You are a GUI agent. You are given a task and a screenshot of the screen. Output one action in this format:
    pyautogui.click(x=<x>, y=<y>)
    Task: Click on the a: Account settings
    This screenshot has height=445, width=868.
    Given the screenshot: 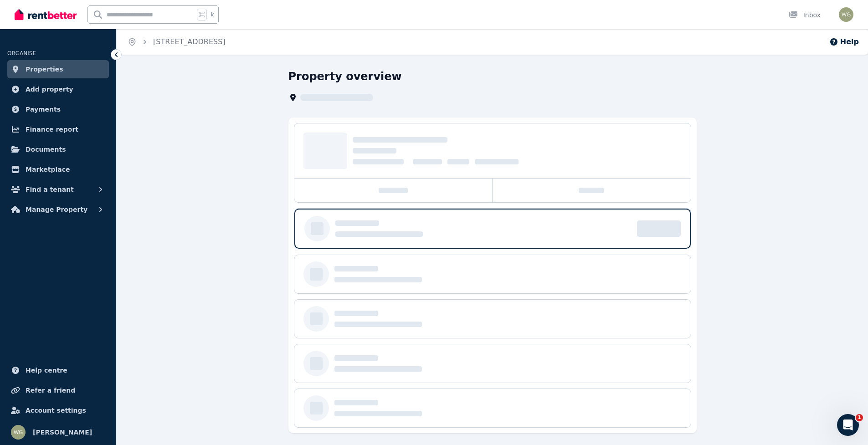 What is the action you would take?
    pyautogui.click(x=58, y=410)
    